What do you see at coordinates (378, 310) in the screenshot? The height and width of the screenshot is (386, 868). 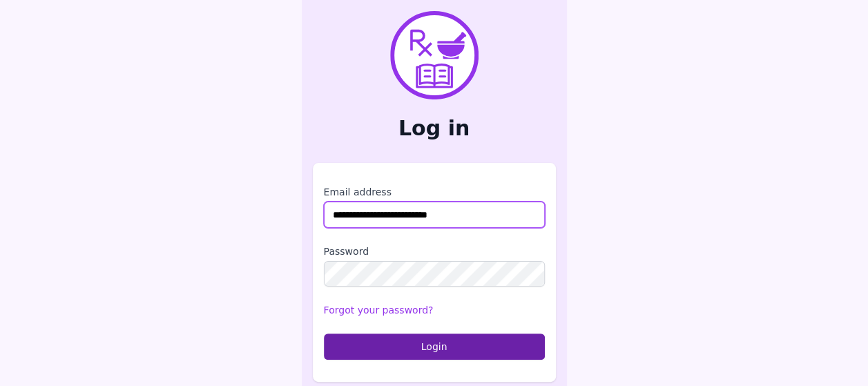 I see `a: Forgot your password?` at bounding box center [378, 310].